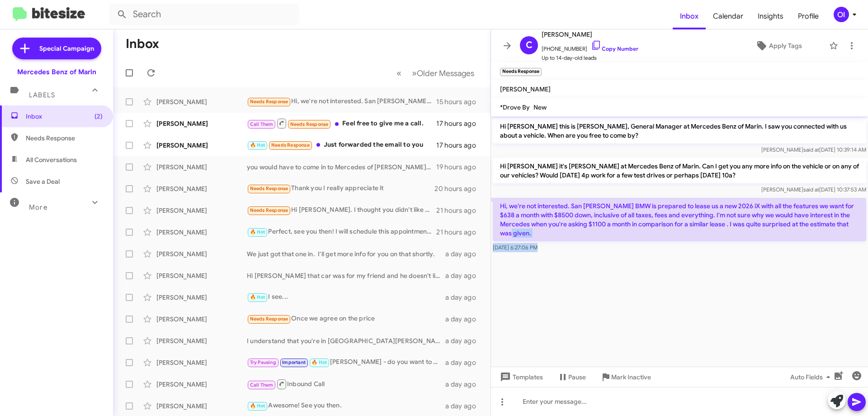  What do you see at coordinates (205, 14) in the screenshot?
I see `input: Search` at bounding box center [205, 14].